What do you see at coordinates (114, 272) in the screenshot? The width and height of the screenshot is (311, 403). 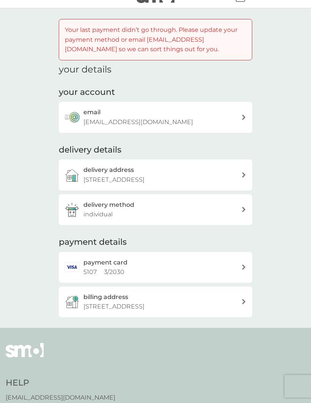 I see `span: 3 / 2030` at bounding box center [114, 272].